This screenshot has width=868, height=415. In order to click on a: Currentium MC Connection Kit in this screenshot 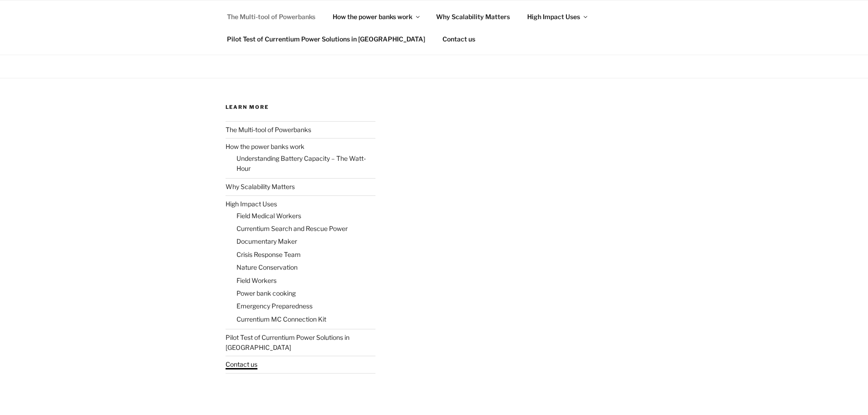, I will do `click(281, 319)`.